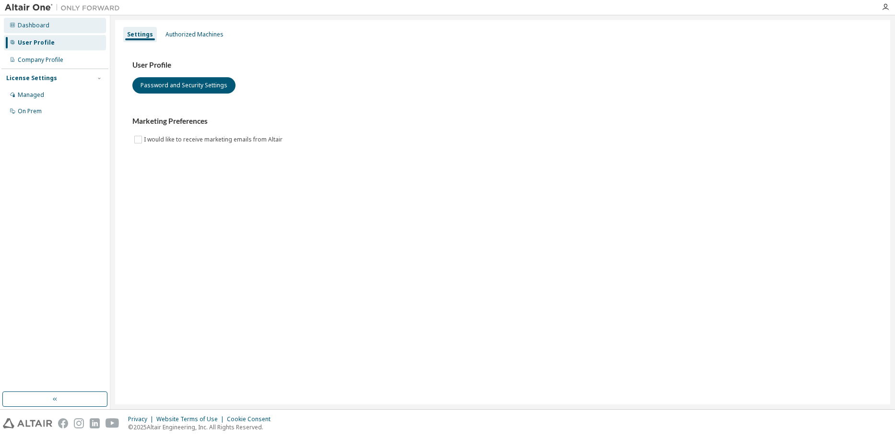  Describe the element at coordinates (112, 423) in the screenshot. I see `img: youtube.svg` at that location.